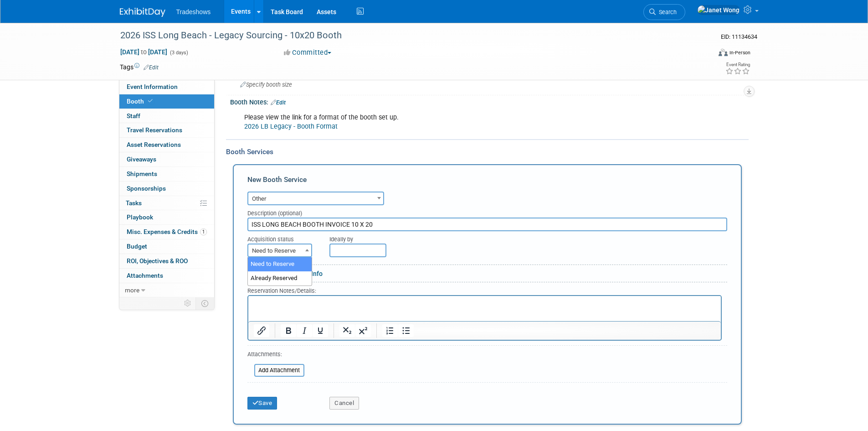 This screenshot has height=431, width=868. What do you see at coordinates (146, 188) in the screenshot?
I see `span: Sponsorships` at bounding box center [146, 188].